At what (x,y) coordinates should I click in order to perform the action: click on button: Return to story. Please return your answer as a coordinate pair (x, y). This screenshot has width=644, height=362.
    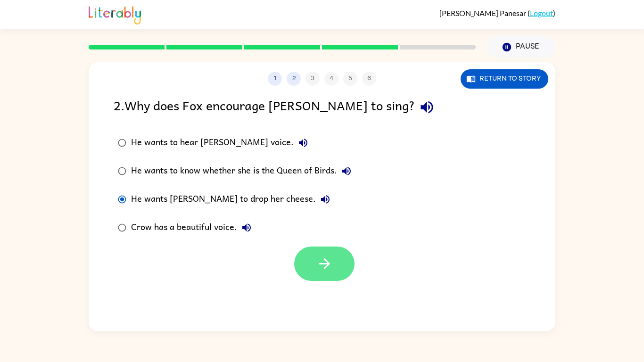
    Looking at the image, I should click on (504, 79).